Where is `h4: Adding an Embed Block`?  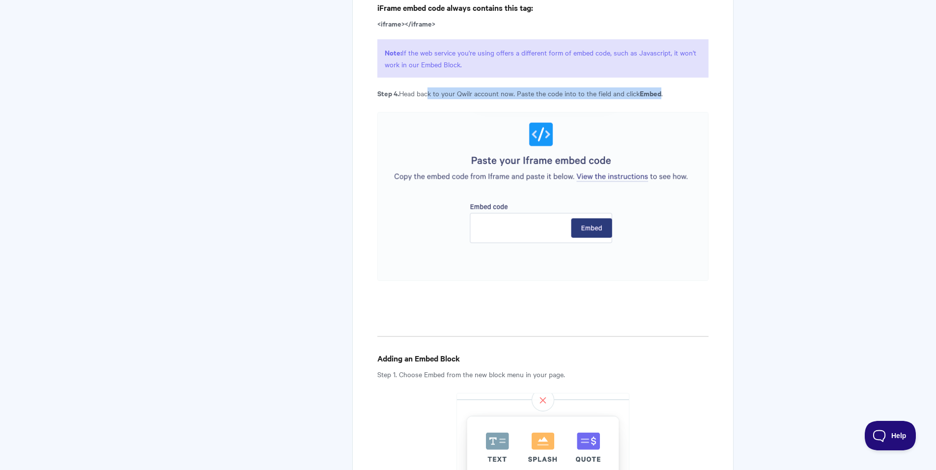
h4: Adding an Embed Block is located at coordinates (542, 358).